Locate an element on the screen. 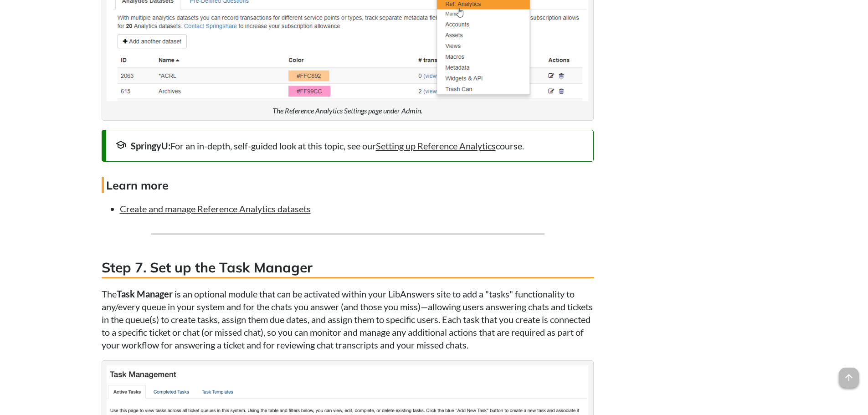 This screenshot has height=415, width=868. a: Create and manage Reference Analytics datasets is located at coordinates (215, 209).